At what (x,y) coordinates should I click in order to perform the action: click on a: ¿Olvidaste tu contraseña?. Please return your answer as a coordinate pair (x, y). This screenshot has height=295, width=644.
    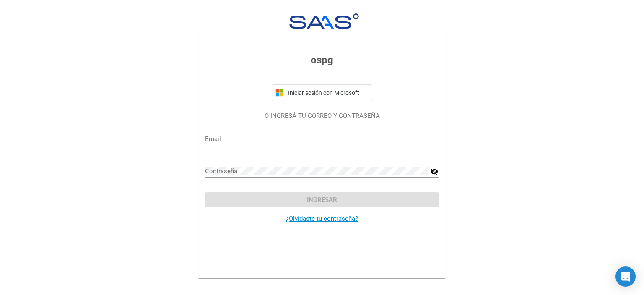
    Looking at the image, I should click on (322, 219).